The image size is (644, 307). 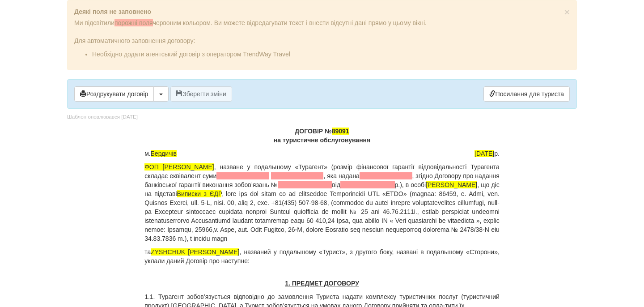 I want to click on span: 89091, so click(x=341, y=131).